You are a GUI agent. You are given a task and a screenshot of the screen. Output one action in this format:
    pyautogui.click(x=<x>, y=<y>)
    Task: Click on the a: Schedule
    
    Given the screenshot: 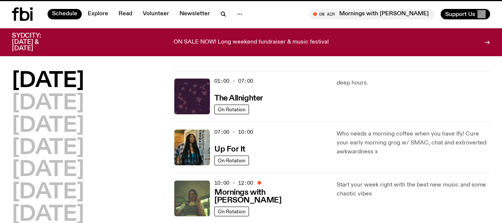 What is the action you would take?
    pyautogui.click(x=65, y=14)
    